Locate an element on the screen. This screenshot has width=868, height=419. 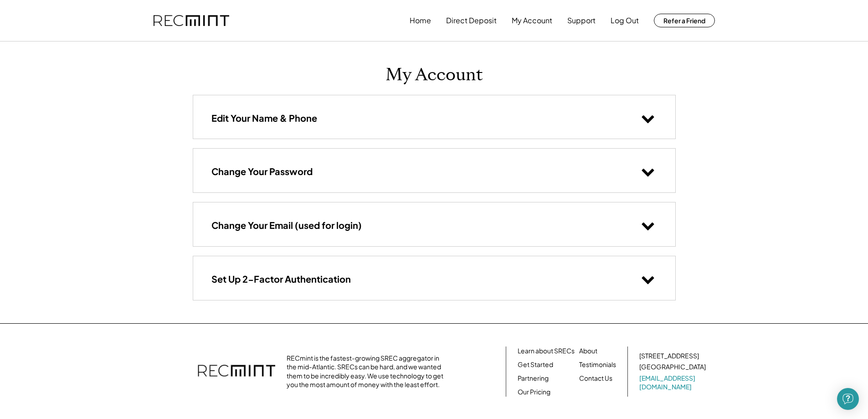
h3: Change Your Password is located at coordinates (262, 171).